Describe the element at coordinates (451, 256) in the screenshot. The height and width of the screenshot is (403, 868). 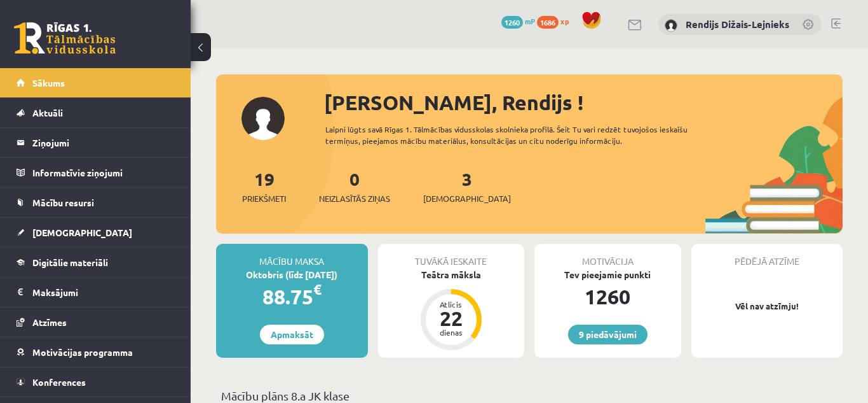
I see `div: Tuvākā ieskaite` at that location.